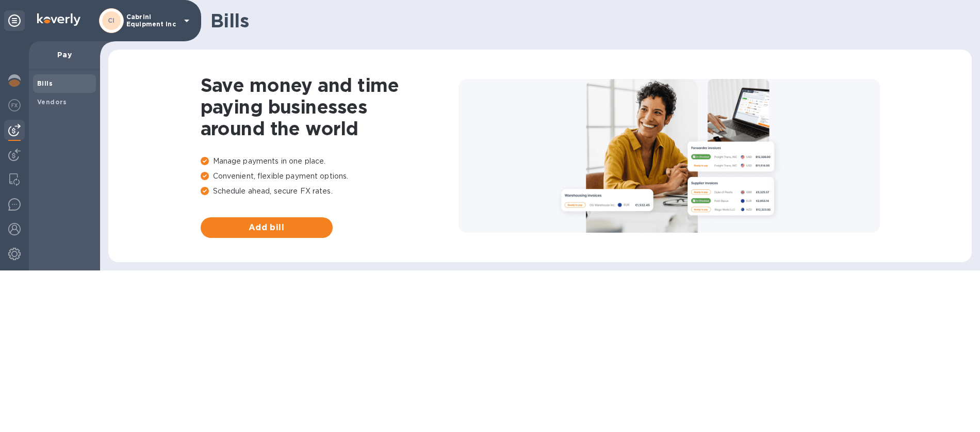 The width and height of the screenshot is (980, 432). What do you see at coordinates (152, 21) in the screenshot?
I see `p: Cabrini Equipment Inc` at bounding box center [152, 21].